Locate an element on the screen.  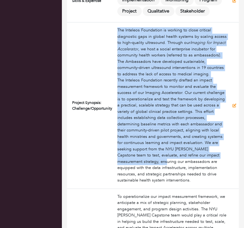
div: The Inteleos Foundation is working to close critical diagnostic gaps in global health systems by ... is located at coordinates (173, 52).